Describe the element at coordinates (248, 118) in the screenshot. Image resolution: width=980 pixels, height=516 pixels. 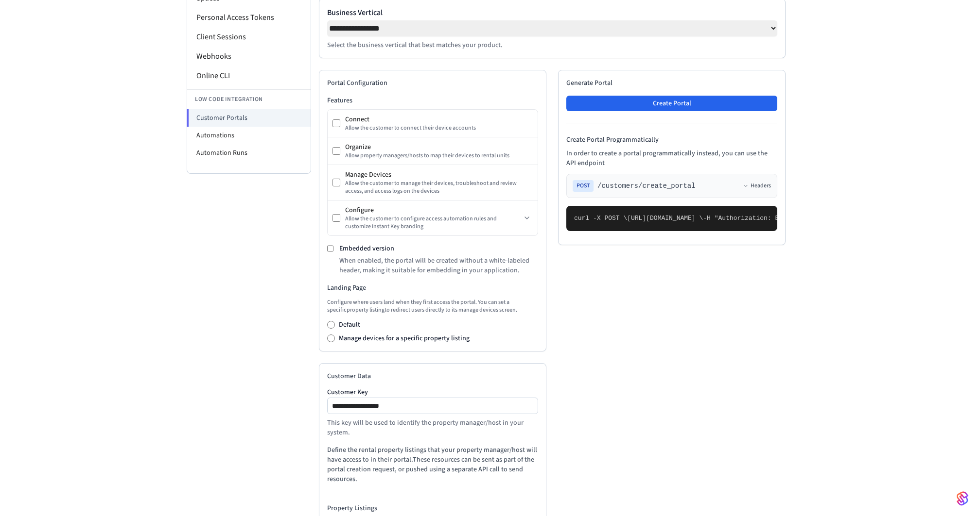
I see `li: Customer Portals` at that location.